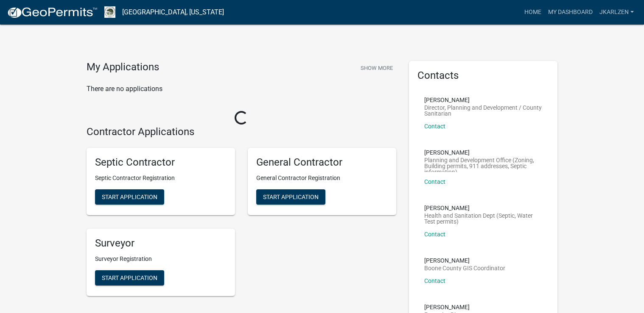 This screenshot has height=313, width=644. I want to click on button: Show More, so click(377, 68).